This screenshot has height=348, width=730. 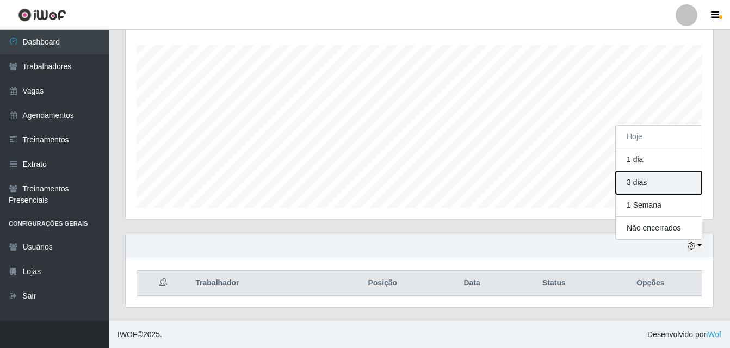 I want to click on th: Trabalhador, so click(x=259, y=283).